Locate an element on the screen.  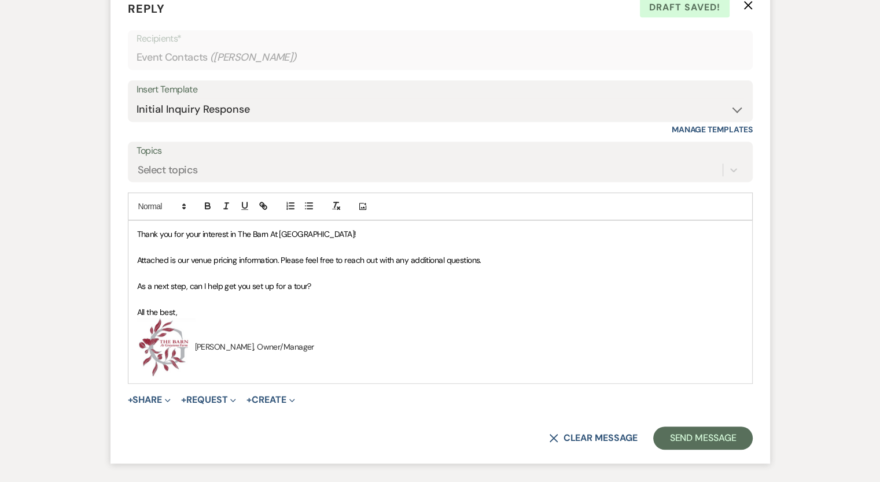
div: Insert Template is located at coordinates (440, 90).